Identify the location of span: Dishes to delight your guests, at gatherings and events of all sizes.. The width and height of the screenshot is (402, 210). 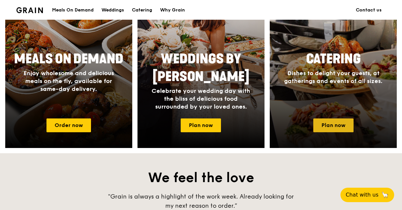
(333, 77).